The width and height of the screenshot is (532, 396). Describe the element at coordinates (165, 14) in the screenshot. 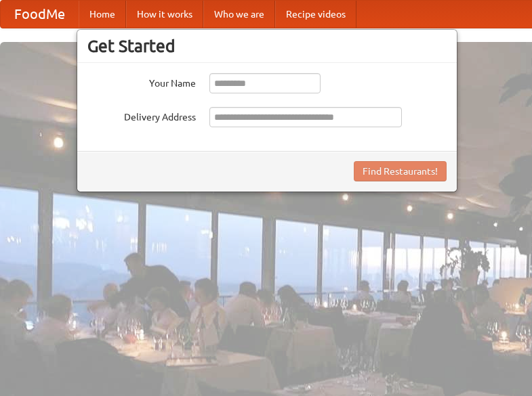

I see `a: How it works` at that location.